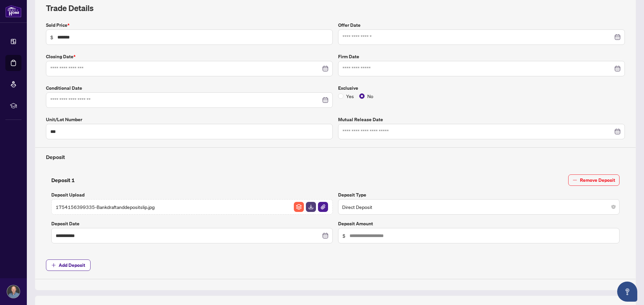 This screenshot has height=305, width=644. What do you see at coordinates (192, 195) in the screenshot?
I see `label: Deposit Upload` at bounding box center [192, 195].